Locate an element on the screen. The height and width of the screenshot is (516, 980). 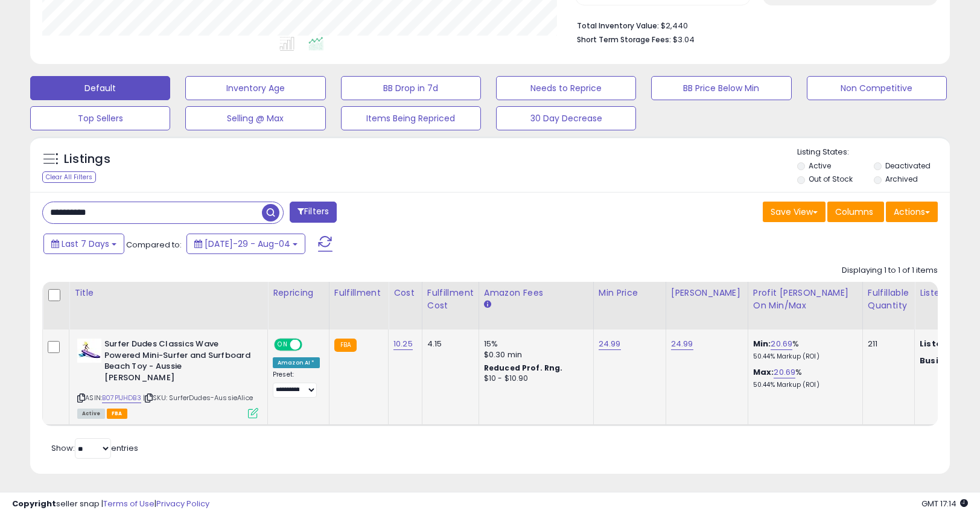
button: BB Drop in 7d is located at coordinates (411, 88).